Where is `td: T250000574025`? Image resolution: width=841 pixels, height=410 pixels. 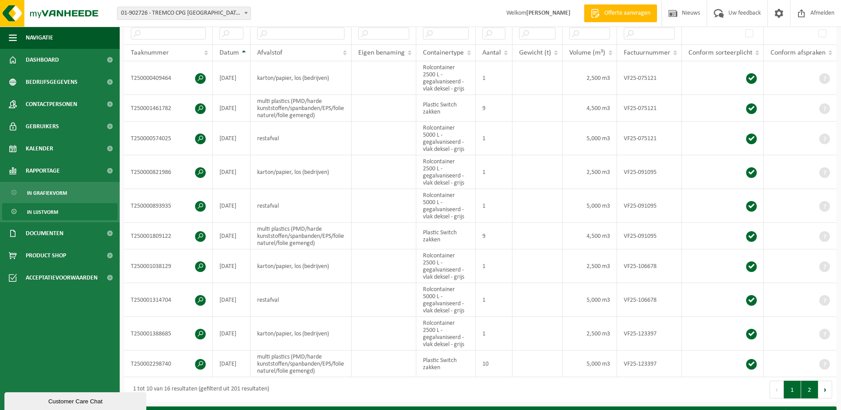 td: T250000574025 is located at coordinates (168, 138).